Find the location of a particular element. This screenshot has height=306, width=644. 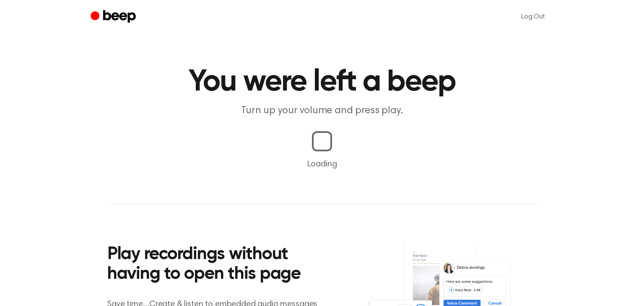

p: Loading is located at coordinates (322, 164).